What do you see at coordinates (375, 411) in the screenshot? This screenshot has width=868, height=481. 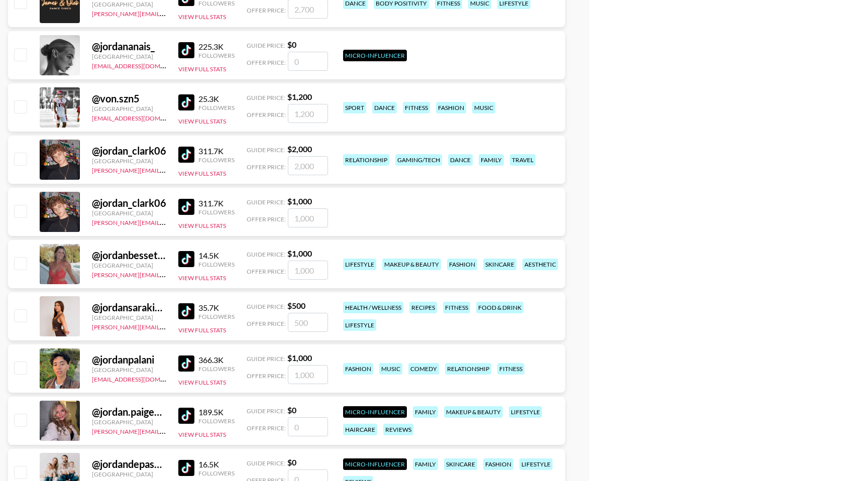 I see `div: Micro-Influencer` at bounding box center [375, 411].